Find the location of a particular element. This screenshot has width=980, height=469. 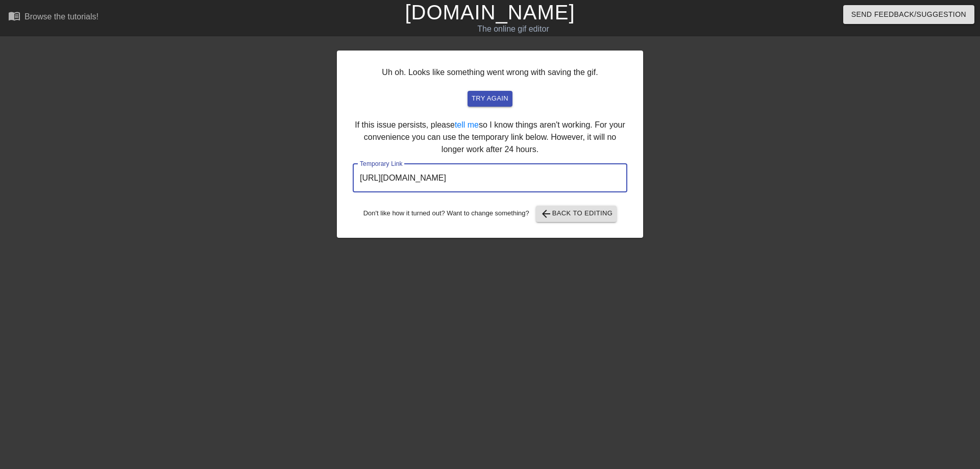

div: Uh oh. Looks like something went wrong with saving the gif. If this issue persists, please so I k... is located at coordinates (490, 144).